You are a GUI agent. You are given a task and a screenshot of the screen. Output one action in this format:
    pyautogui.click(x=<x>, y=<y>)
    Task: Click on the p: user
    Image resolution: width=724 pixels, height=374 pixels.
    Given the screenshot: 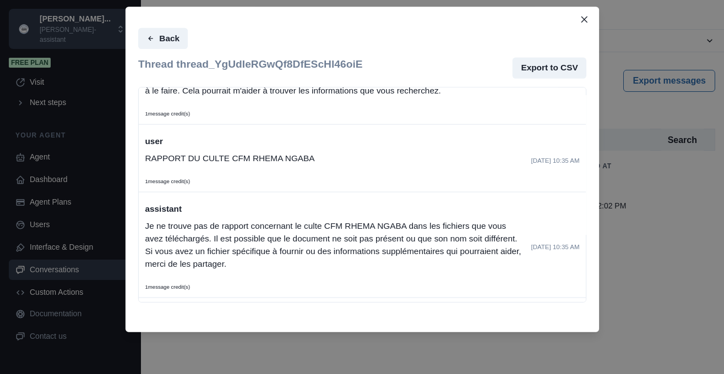 What is the action you would take?
    pyautogui.click(x=334, y=141)
    